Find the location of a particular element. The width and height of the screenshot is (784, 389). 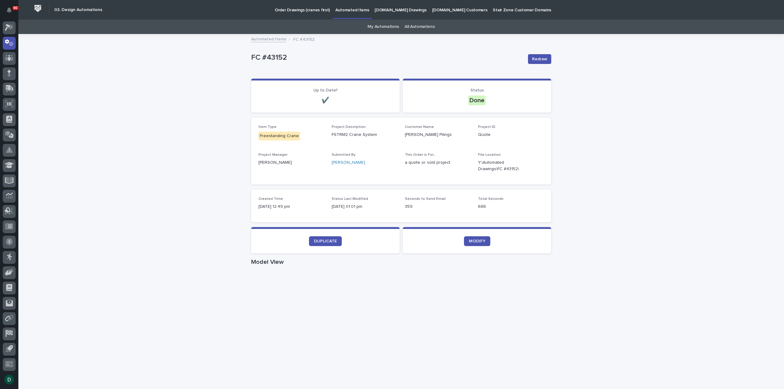

p: a quote or sold project is located at coordinates (437, 163).